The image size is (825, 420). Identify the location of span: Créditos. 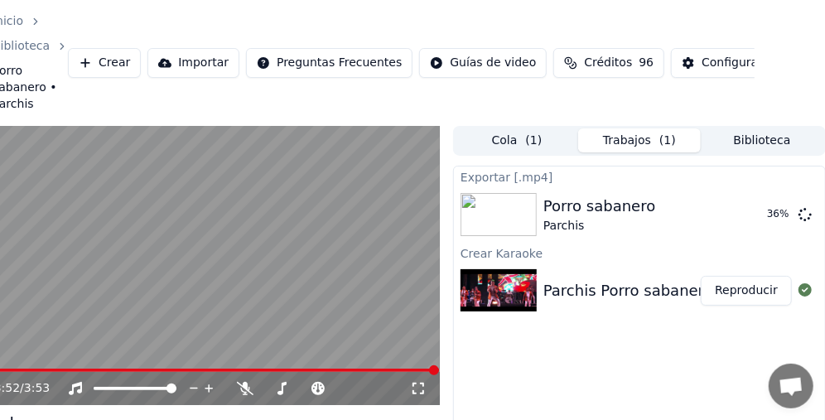
(608, 63).